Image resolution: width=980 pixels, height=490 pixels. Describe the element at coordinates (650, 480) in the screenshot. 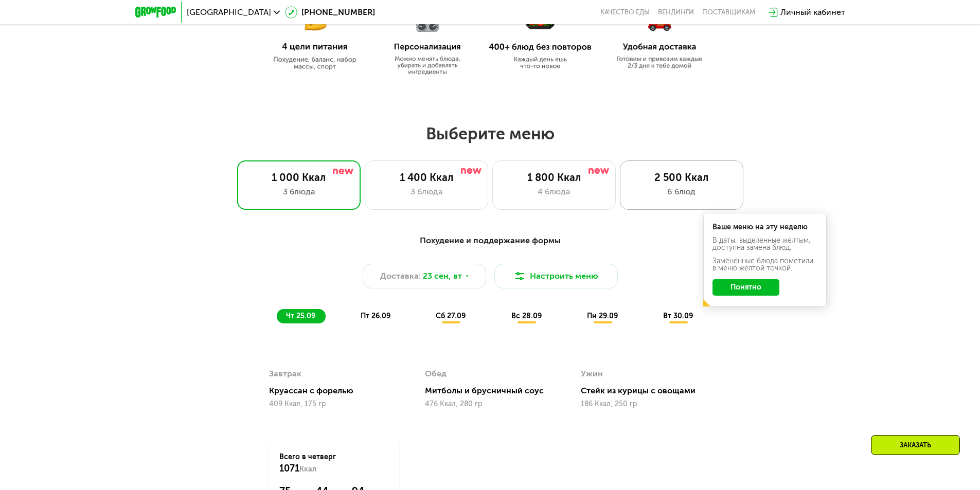

I see `div: Стейк из курицы с овощами` at that location.